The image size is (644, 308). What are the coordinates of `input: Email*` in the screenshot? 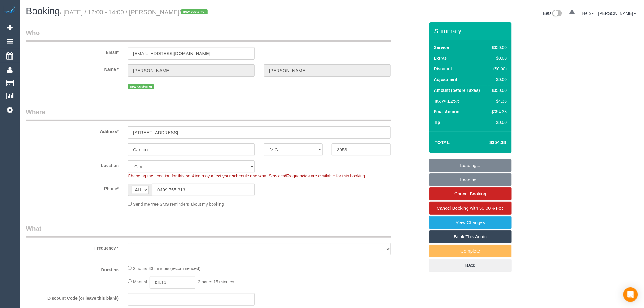 It's located at (191, 53).